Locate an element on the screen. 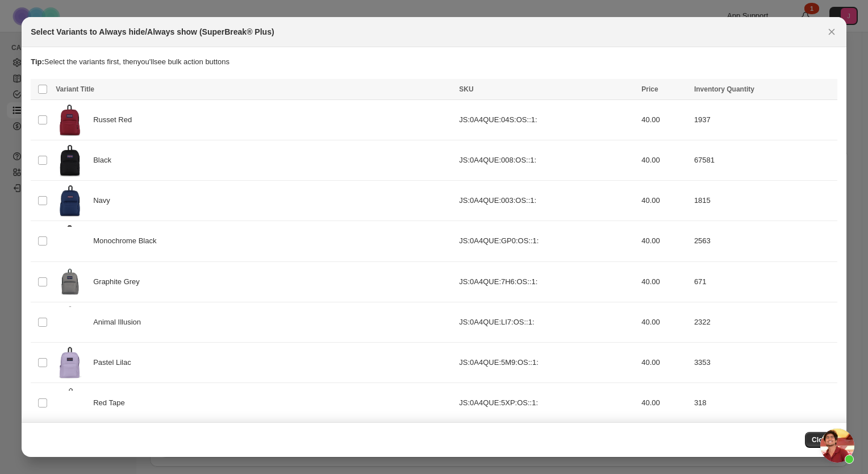 Image resolution: width=868 pixels, height=474 pixels. td: JS:0A4QUE:LI7:OS::1: is located at coordinates (547, 321).